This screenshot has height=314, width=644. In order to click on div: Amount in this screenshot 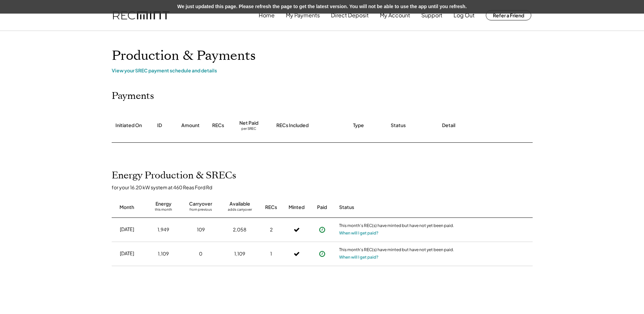, I will do `click(191, 126)`.